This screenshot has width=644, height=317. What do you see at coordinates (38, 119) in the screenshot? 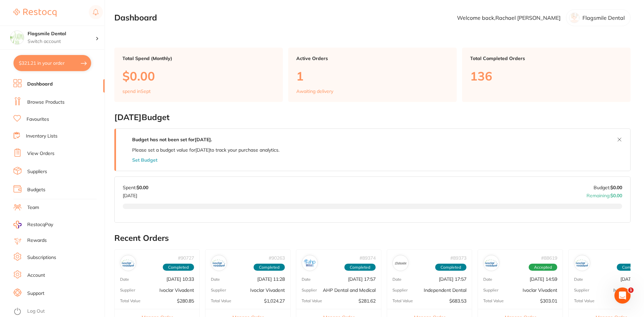
I see `a: Favourites` at bounding box center [38, 119].